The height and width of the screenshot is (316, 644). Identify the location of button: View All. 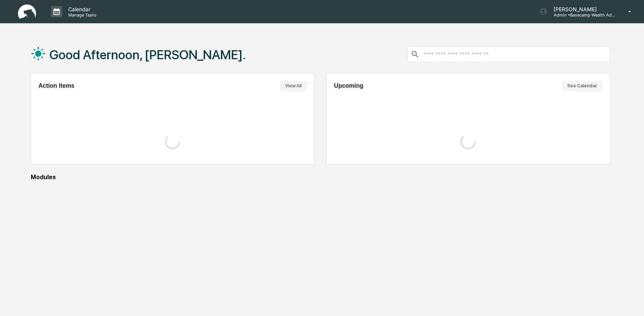
(294, 86).